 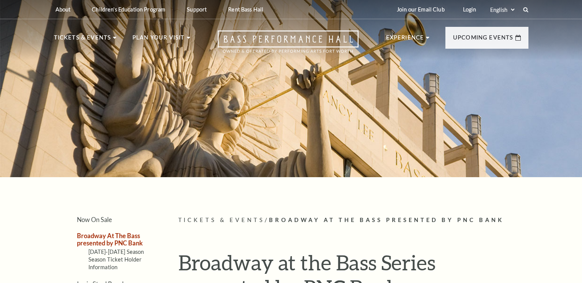 I want to click on span: Broadway At The Bass presented by PNC Bank, so click(x=387, y=219).